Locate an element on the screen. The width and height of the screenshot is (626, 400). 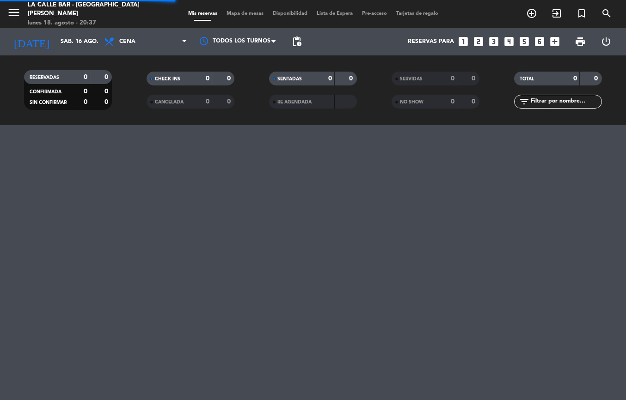
i: looks_two is located at coordinates (478, 42).